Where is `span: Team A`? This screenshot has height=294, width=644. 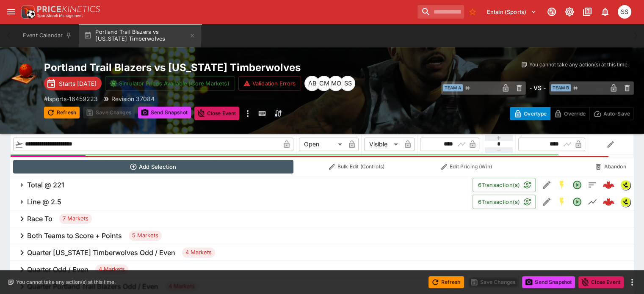 span: Team A is located at coordinates (453, 87).